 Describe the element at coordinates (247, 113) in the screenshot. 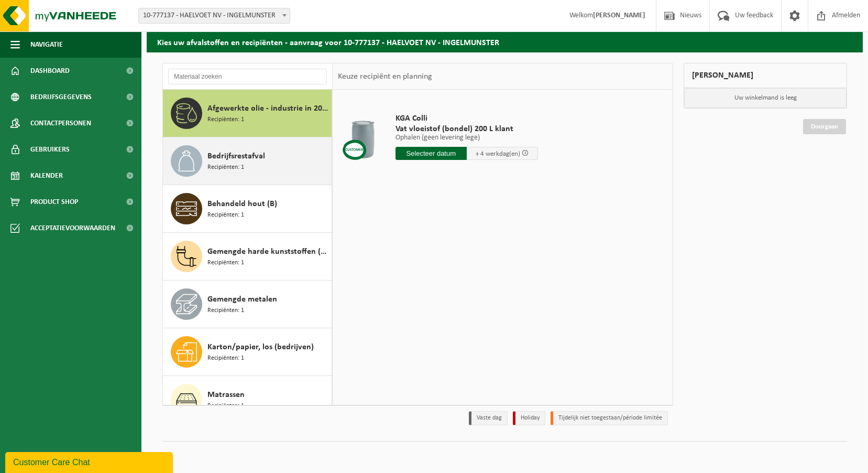

I see `button: Afgewerkte olie - industrie in 200lt Recipiënten: 1` at that location.